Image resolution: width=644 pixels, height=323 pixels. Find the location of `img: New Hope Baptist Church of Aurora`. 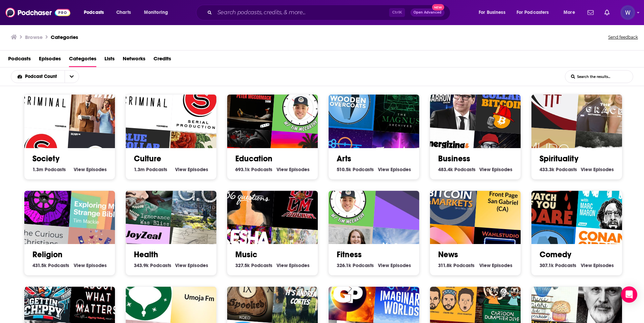

img: New Hope Baptist Church of Aurora is located at coordinates (551, 101).